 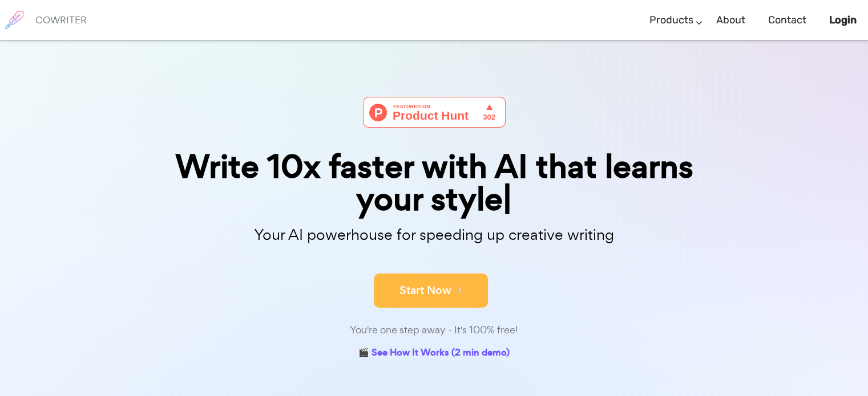 I want to click on p: Your AI powerhouse for speeding up creative writing, so click(x=435, y=235).